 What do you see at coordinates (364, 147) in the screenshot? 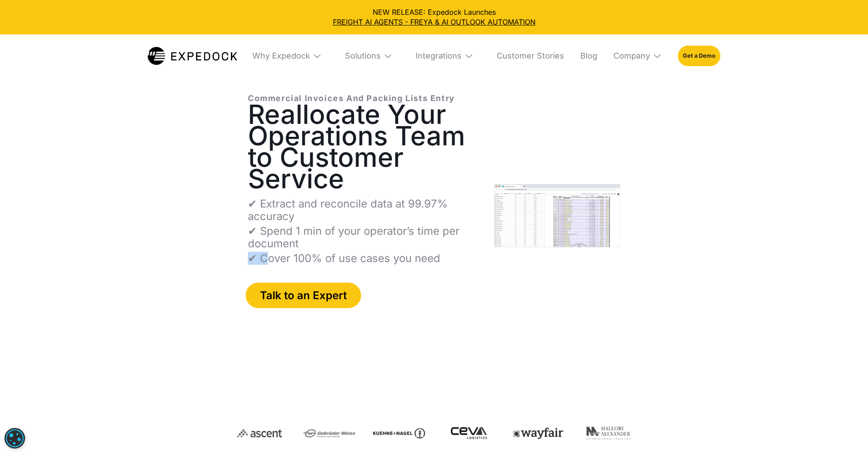
I see `h1: Reallocate Your Operations Team to Customer Service` at bounding box center [364, 147].